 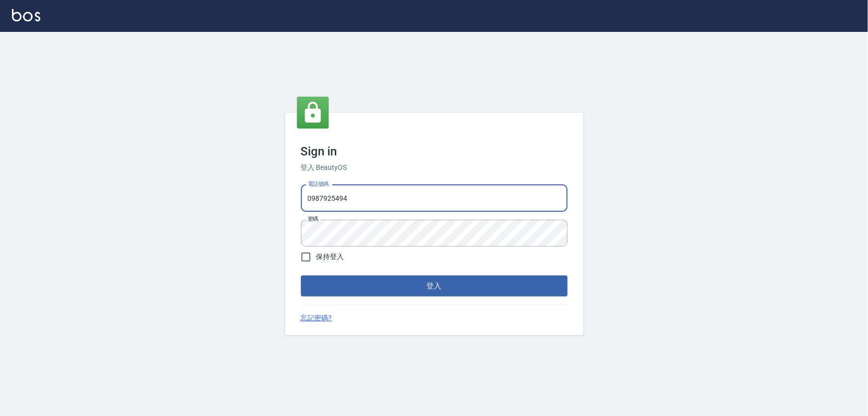 I want to click on label: 電話號碼, so click(x=318, y=184).